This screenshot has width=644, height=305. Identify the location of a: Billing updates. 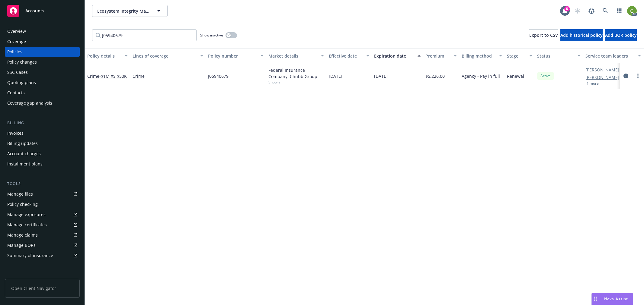
(42, 143).